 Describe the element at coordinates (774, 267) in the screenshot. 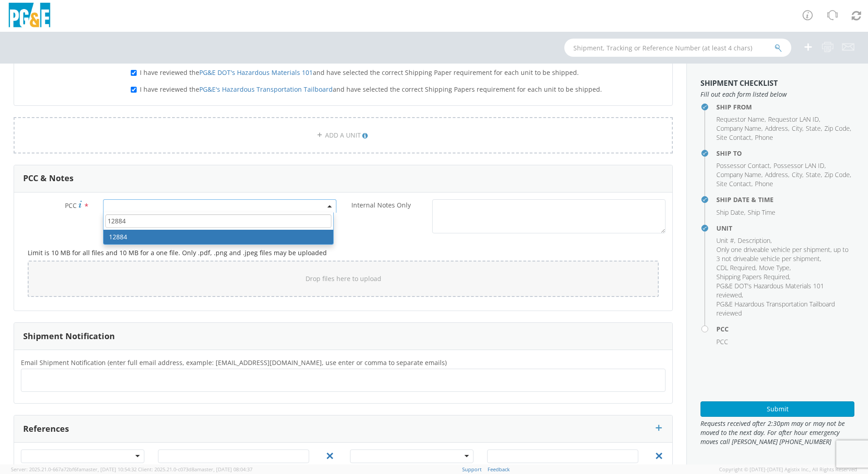

I see `span: Move Type` at that location.